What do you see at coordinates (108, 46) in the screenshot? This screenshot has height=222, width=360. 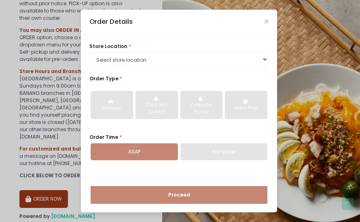 I see `span: store location` at bounding box center [108, 46].